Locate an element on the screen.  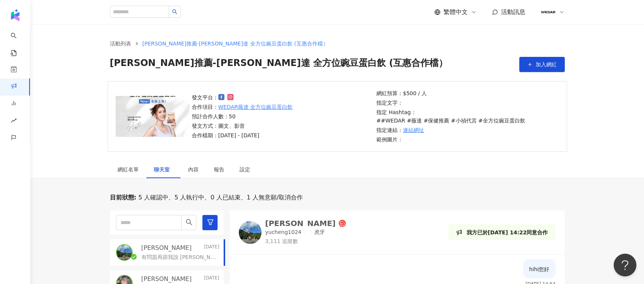
p: 虎牙 is located at coordinates (320, 233).